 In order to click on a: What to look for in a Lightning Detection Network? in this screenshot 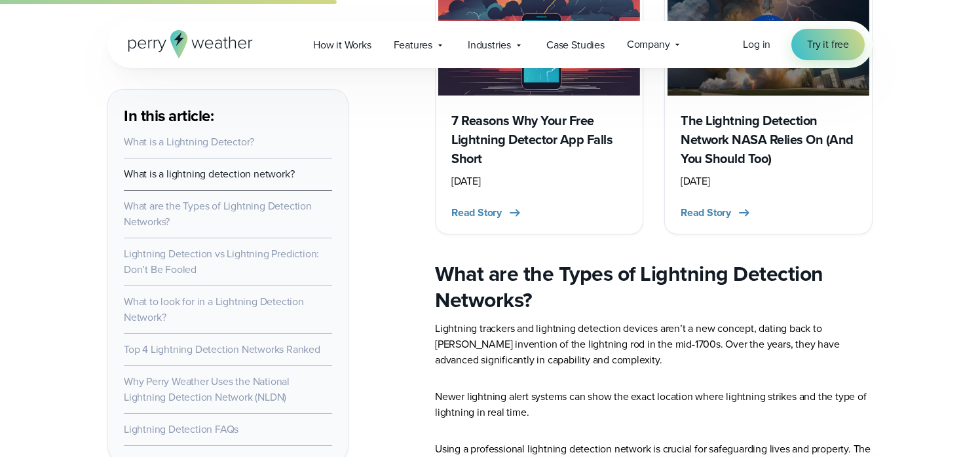, I will do `click(213, 309)`.